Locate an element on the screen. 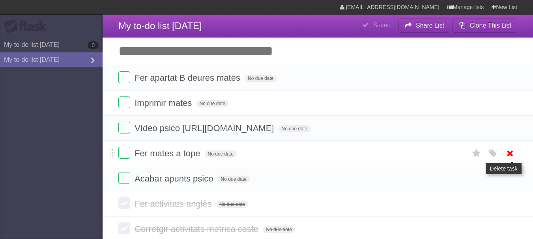 This screenshot has height=239, width=533. span: Fer apartat B deures mates is located at coordinates (188, 78).